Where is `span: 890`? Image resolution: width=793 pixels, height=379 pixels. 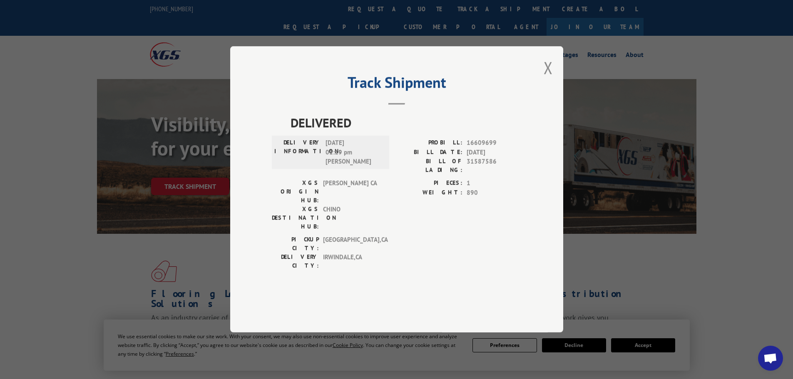
span: 890 is located at coordinates (494, 193).